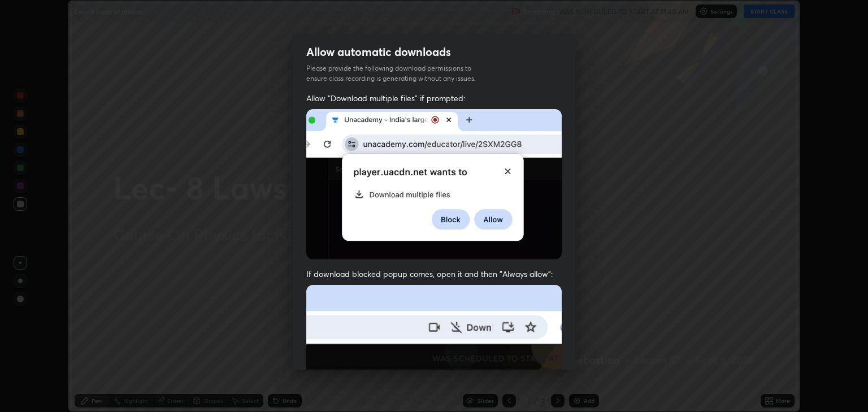 Image resolution: width=868 pixels, height=412 pixels. Describe the element at coordinates (434, 274) in the screenshot. I see `span: If download blocked popup comes, open it and then "Always allow":` at that location.